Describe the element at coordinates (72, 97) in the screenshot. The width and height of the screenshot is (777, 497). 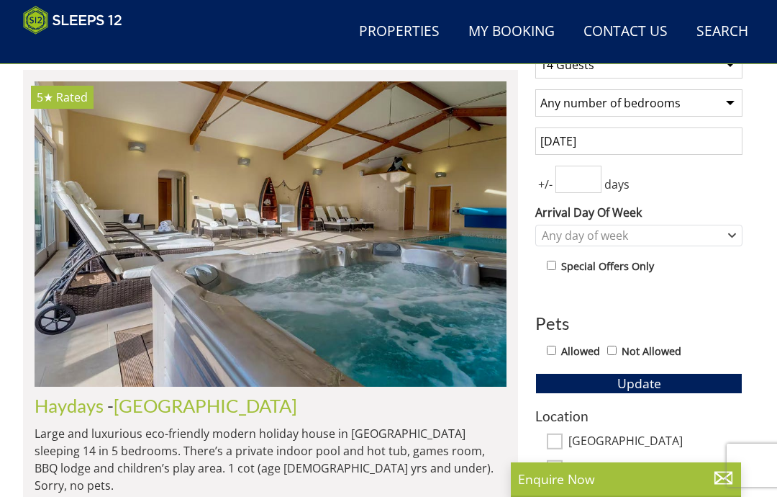
I see `span: Rated` at that location.